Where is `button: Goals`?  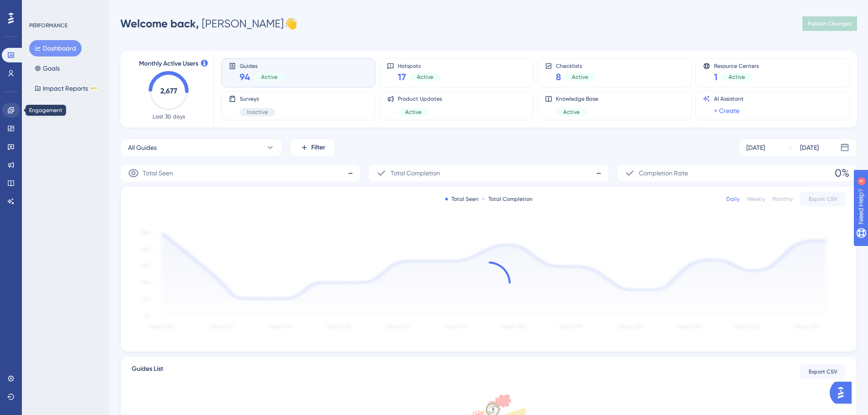
button: Goals is located at coordinates (47, 68).